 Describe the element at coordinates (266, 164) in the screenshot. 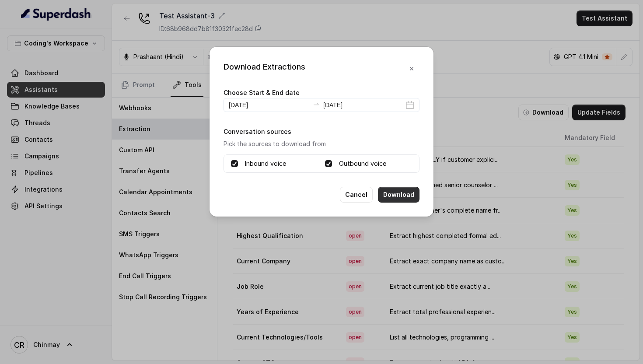

I see `label: Inbound voice` at that location.